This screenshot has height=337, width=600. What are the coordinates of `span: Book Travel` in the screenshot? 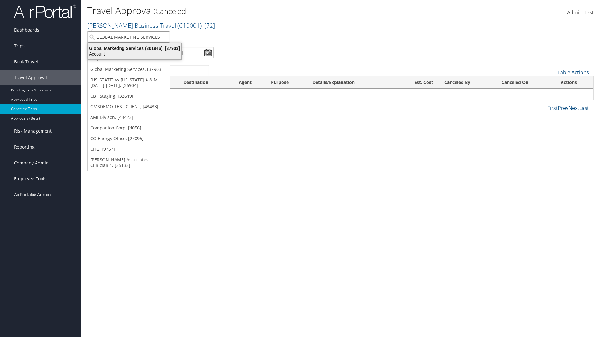 It's located at (26, 62).